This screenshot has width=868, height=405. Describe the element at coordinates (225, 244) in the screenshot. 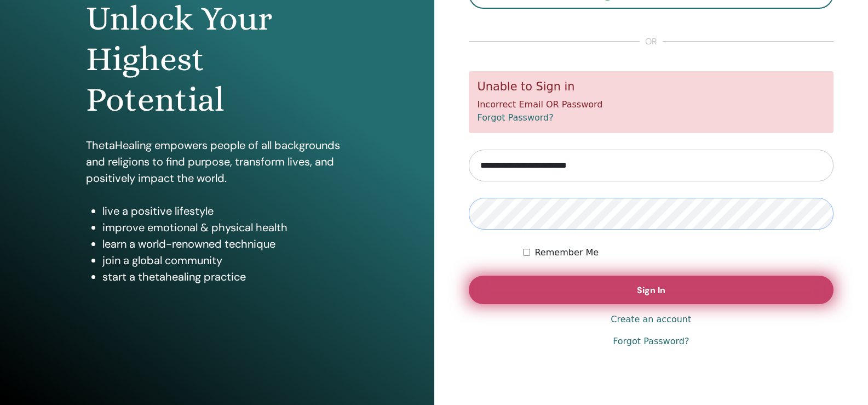

I see `li: learn a world-renowned technique` at that location.